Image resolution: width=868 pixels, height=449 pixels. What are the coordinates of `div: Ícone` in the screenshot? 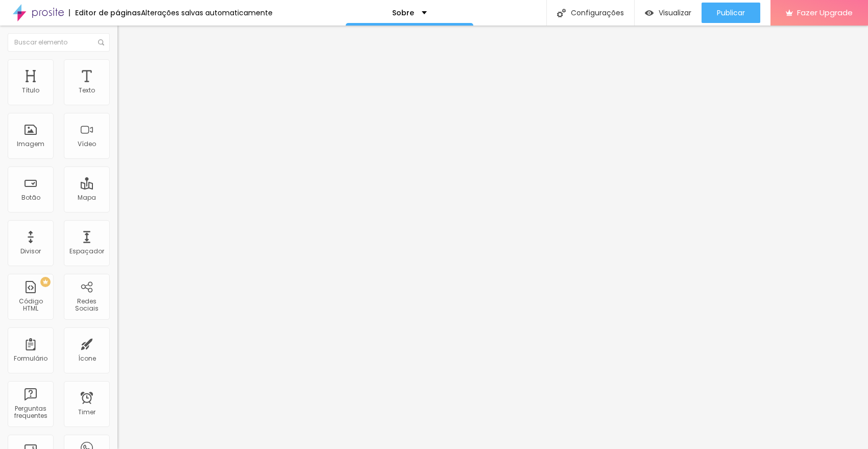 It's located at (87, 359).